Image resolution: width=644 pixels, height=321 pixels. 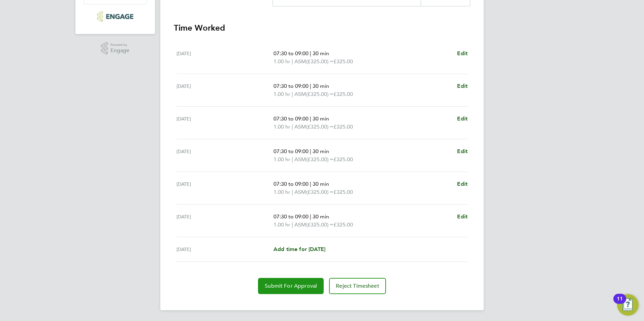 What do you see at coordinates (120, 45) in the screenshot?
I see `span: Powered by` at bounding box center [120, 45].